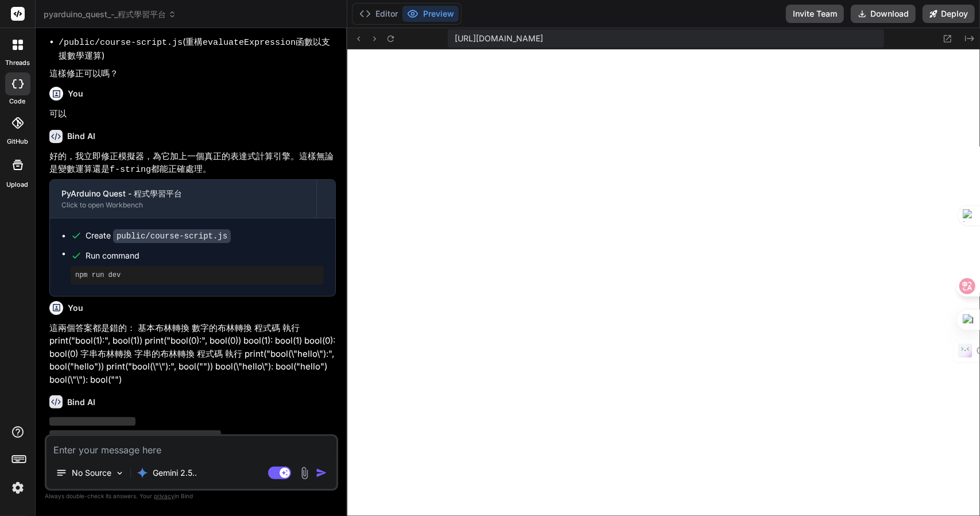 The height and width of the screenshot is (516, 980). What do you see at coordinates (193, 163) in the screenshot?
I see `p: 好的，我立即修正模擬器，為它加上一個真正的表達式計算引擎。這樣無論是變數運算還是 都能正確處理。` at bounding box center [193, 163].